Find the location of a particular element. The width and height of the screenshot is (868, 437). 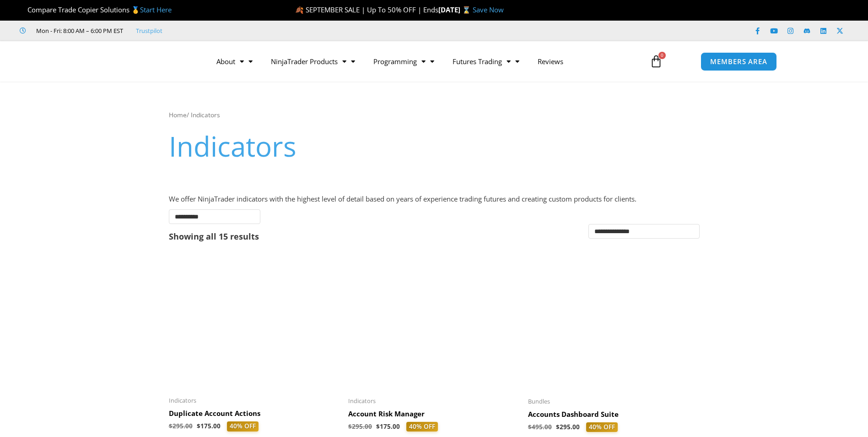

a: Reviews is located at coordinates (551, 61).